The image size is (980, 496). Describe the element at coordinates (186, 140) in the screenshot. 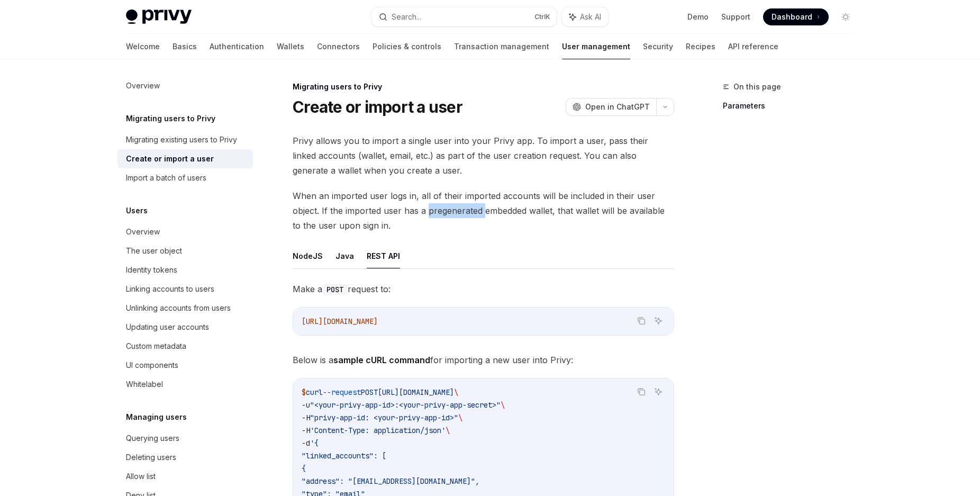

I see `a: Migrating existing users to Privy` at that location.